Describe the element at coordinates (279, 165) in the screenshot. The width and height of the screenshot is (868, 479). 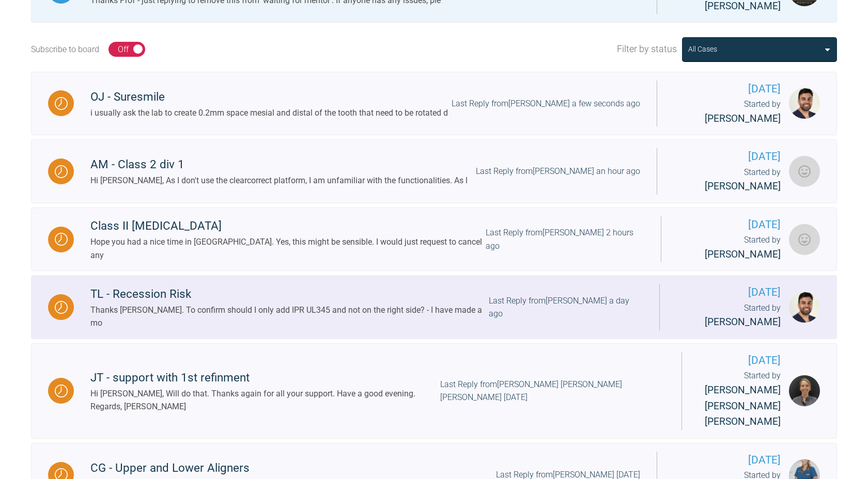
I see `div: AM - Class 2 div 1` at that location.